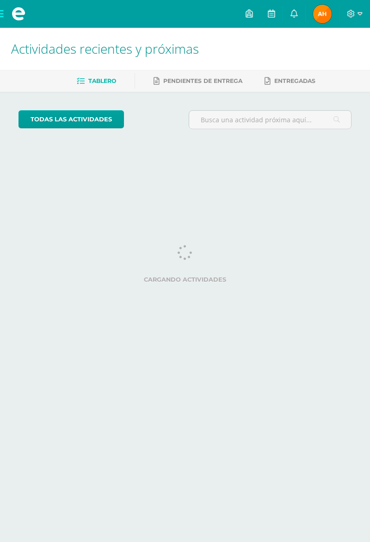 The height and width of the screenshot is (542, 370). What do you see at coordinates (270, 119) in the screenshot?
I see `input: Busca una actividad próxima aquí...` at bounding box center [270, 119].